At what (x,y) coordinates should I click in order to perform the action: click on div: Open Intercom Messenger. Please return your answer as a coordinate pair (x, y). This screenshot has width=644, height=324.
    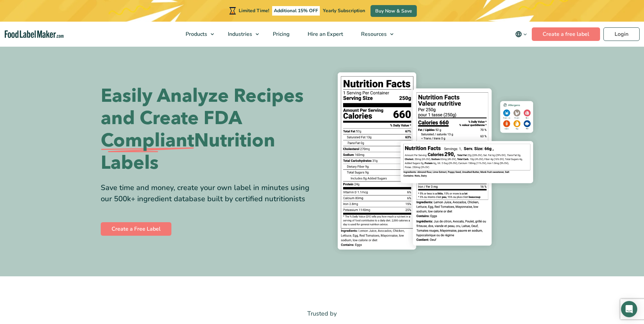
    Looking at the image, I should click on (629, 309).